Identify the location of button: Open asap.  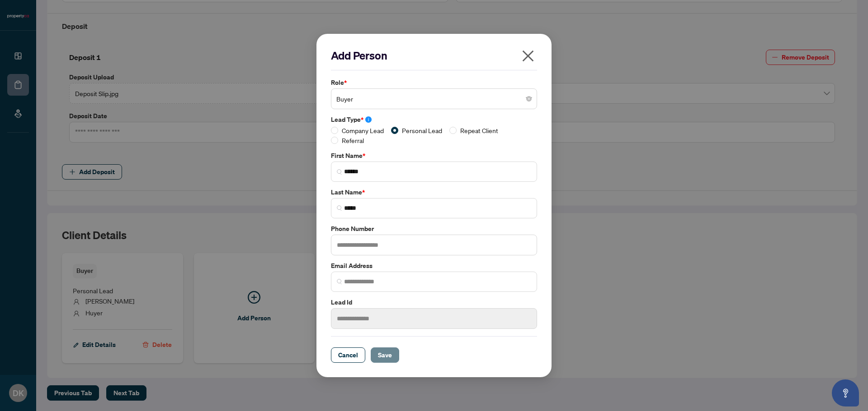
(845, 394).